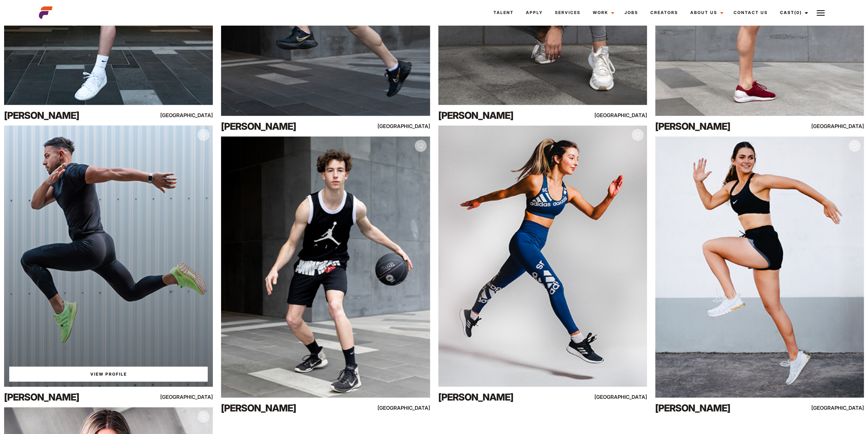 Image resolution: width=868 pixels, height=434 pixels. What do you see at coordinates (535, 12) in the screenshot?
I see `a: Apply` at bounding box center [535, 12].